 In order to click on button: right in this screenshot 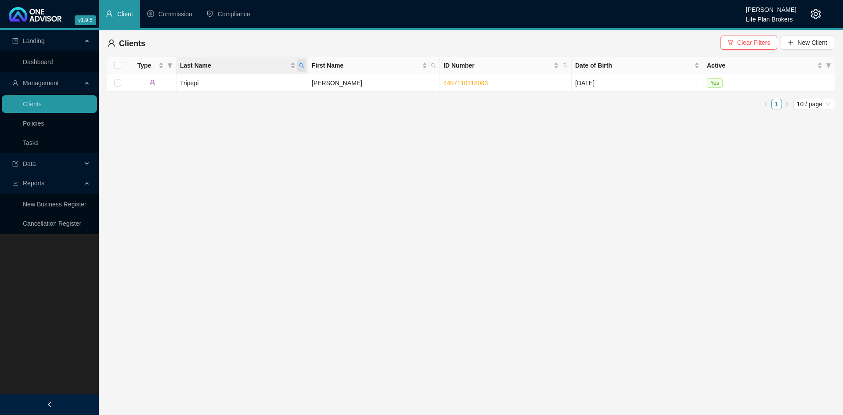, I will do `click(788, 104)`.